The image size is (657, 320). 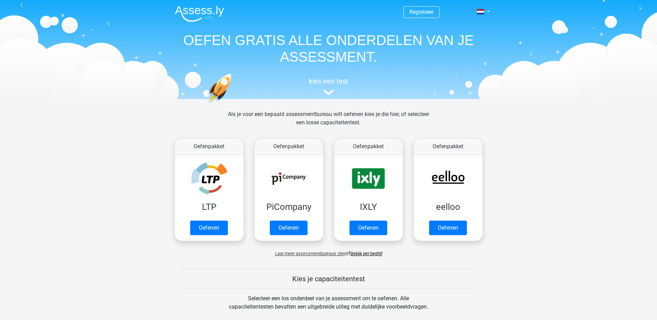 What do you see at coordinates (329, 86) in the screenshot?
I see `a: kies een test` at bounding box center [329, 86].